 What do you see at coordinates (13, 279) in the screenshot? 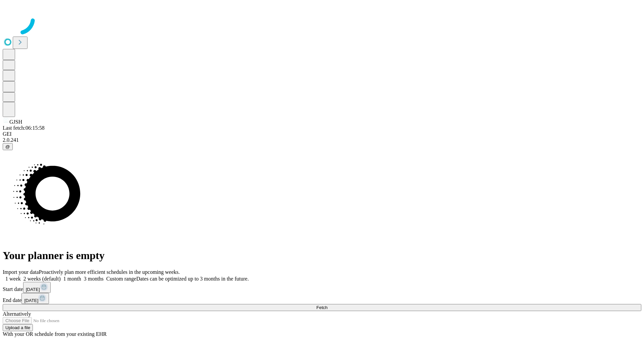
I see `span: 1 week` at bounding box center [13, 279].